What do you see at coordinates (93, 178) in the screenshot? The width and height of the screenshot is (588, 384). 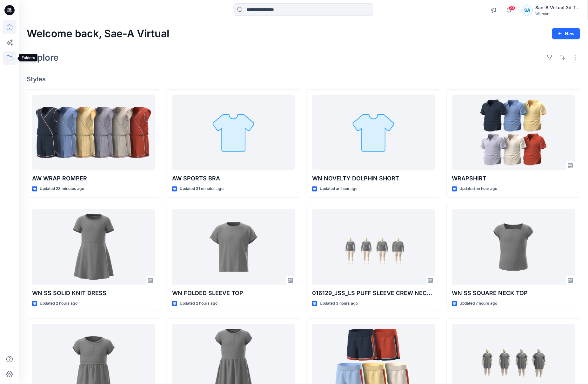 I see `p: AW WRAP ROMPER` at bounding box center [93, 178].